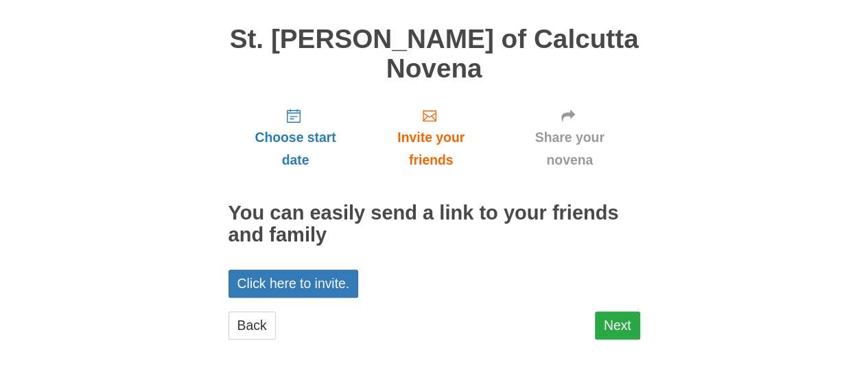 Image resolution: width=868 pixels, height=378 pixels. I want to click on span: Share your novena, so click(569, 148).